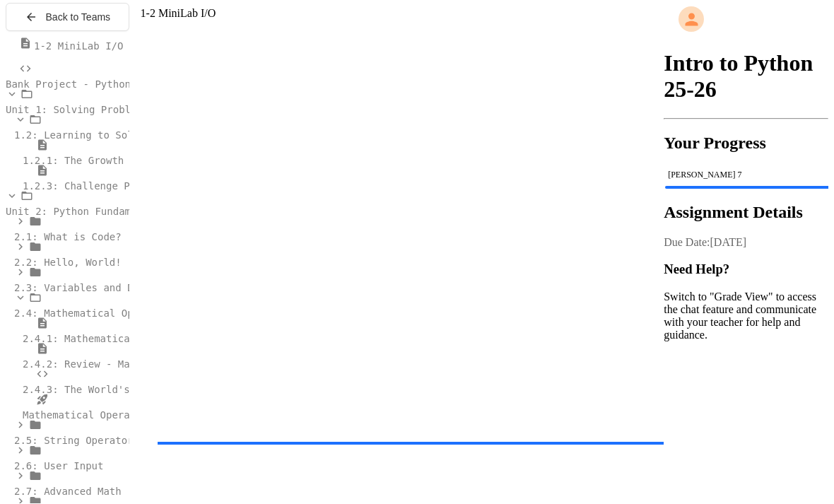 The width and height of the screenshot is (834, 504). I want to click on span: 1.2.1: The Growth Mindset, so click(97, 160).